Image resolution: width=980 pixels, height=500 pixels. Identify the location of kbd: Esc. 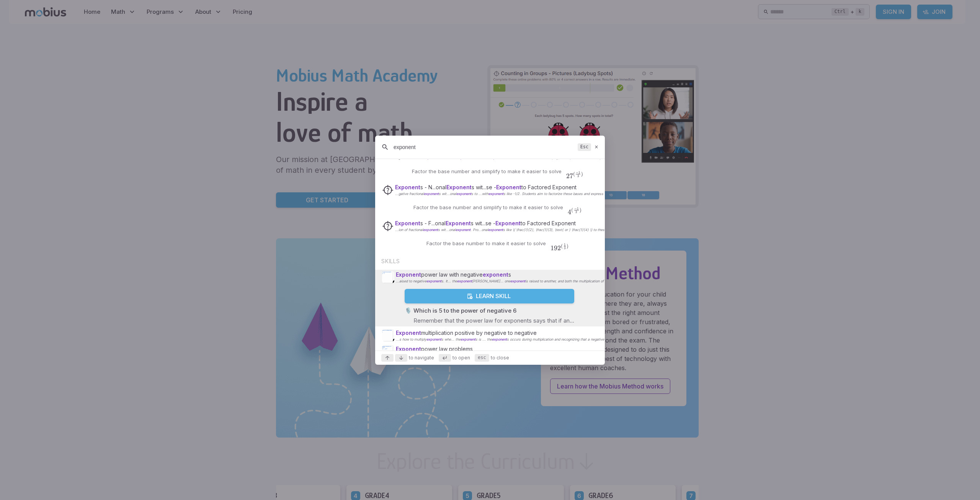
(585, 147).